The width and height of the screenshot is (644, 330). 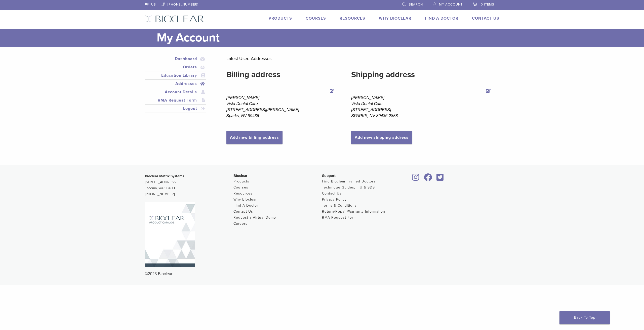 What do you see at coordinates (354, 212) in the screenshot?
I see `a: Return/Repair/Warranty Information` at bounding box center [354, 212].